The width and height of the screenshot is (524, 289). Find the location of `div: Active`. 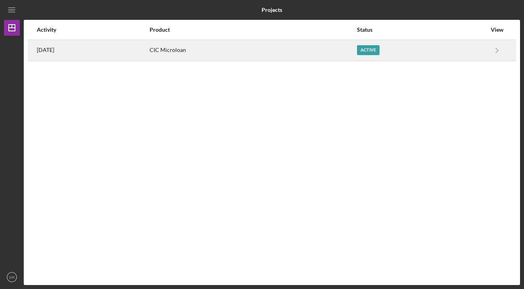

div: Active is located at coordinates (368, 50).